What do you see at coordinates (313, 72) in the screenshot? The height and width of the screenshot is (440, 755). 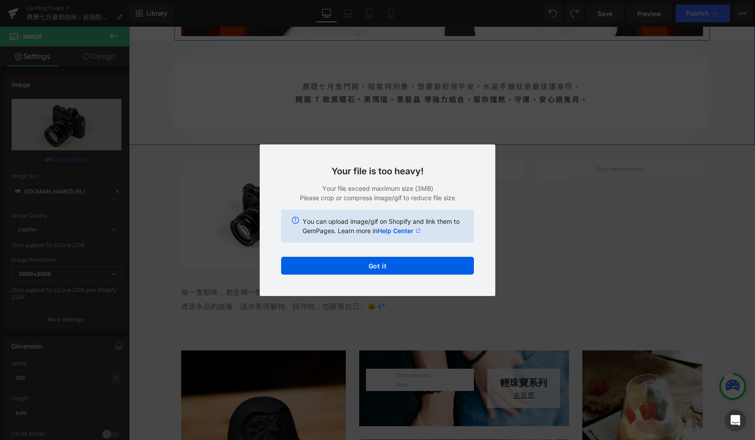 I see `b: 精選 7 款黑曜石、黑瑪瑙、黑髮晶 等強力組合，幫你擋煞、守運、安心過鬼月。` at bounding box center [313, 72].